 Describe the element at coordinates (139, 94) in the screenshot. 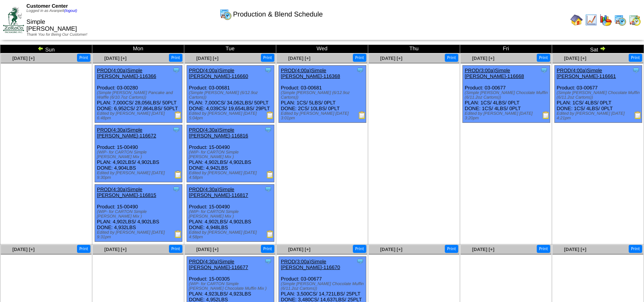

I see `div: Product: 03-00280 PLAN: 7,000CS / 28,056LBS / 50PLT DONE: 6,952CS / 27,864LBS / 50PLT` at that location.